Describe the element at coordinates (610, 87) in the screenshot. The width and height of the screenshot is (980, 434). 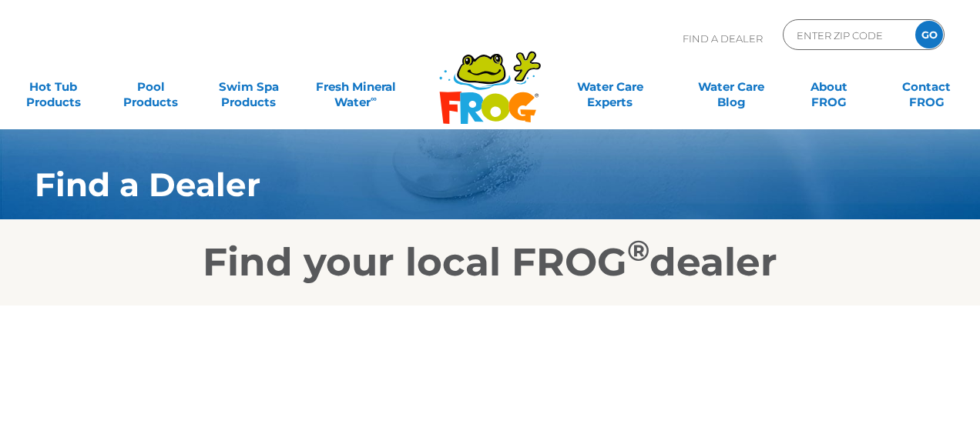
I see `a: Water CareExperts` at that location.